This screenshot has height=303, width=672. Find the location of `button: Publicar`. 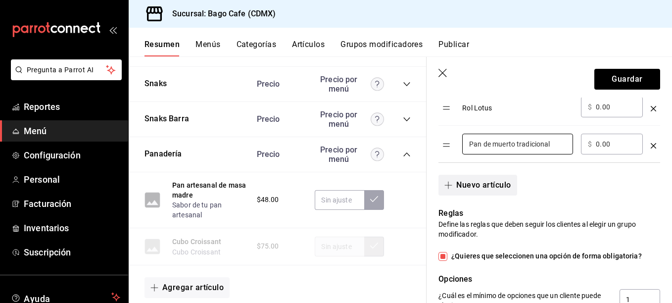

button: Publicar is located at coordinates (454, 48).